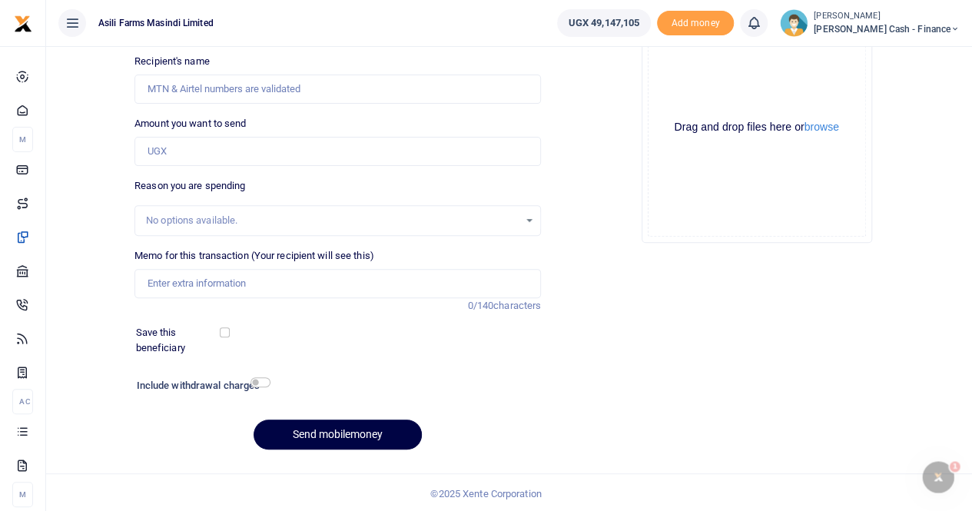 The image size is (972, 511). I want to click on input: MTN & Airtel numbers are validated, so click(337, 89).